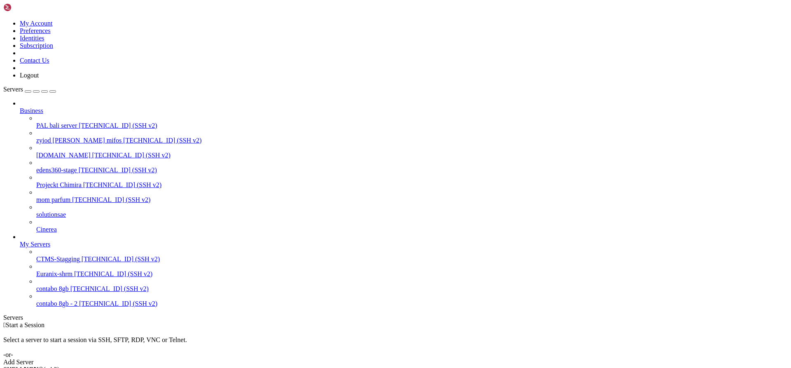 The height and width of the screenshot is (368, 791). What do you see at coordinates (51, 214) in the screenshot?
I see `span: solutionsae` at bounding box center [51, 214].